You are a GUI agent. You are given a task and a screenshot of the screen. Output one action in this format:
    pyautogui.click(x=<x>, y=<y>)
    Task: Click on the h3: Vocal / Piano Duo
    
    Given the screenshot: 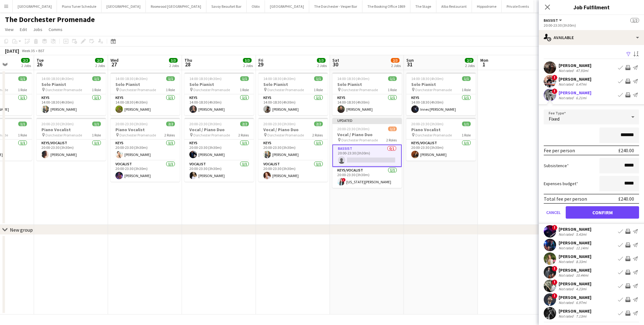 What is the action you would take?
    pyautogui.click(x=367, y=135)
    